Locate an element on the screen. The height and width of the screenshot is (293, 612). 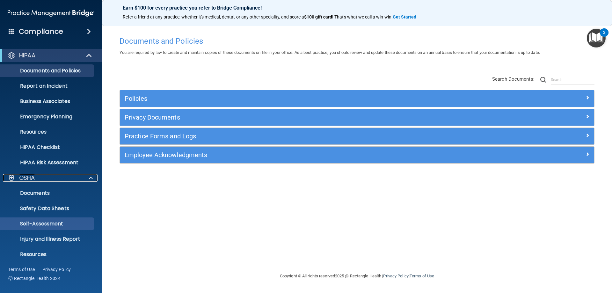
p: Report an Incident is located at coordinates (47, 86).